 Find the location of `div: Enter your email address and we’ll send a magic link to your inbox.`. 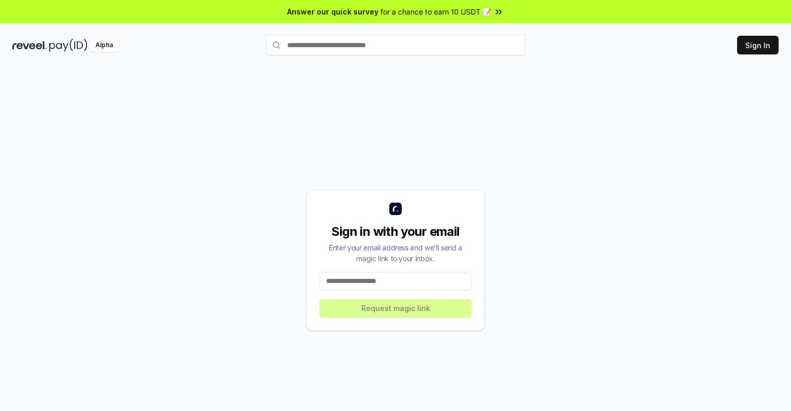

div: Enter your email address and we’ll send a magic link to your inbox. is located at coordinates (395, 253).